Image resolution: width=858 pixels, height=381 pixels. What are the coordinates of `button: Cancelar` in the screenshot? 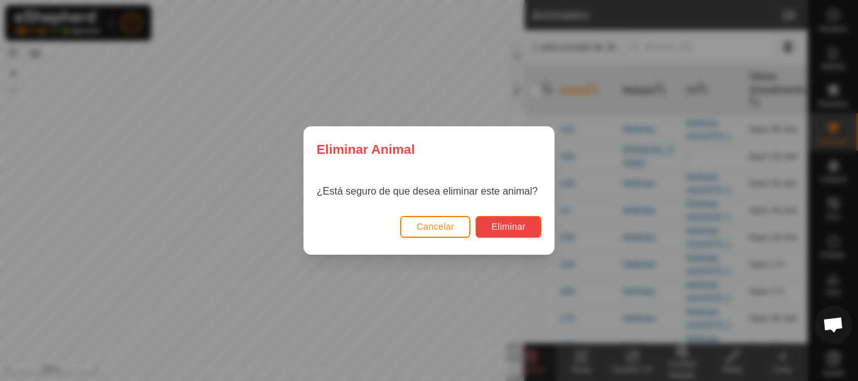 It's located at (435, 227).